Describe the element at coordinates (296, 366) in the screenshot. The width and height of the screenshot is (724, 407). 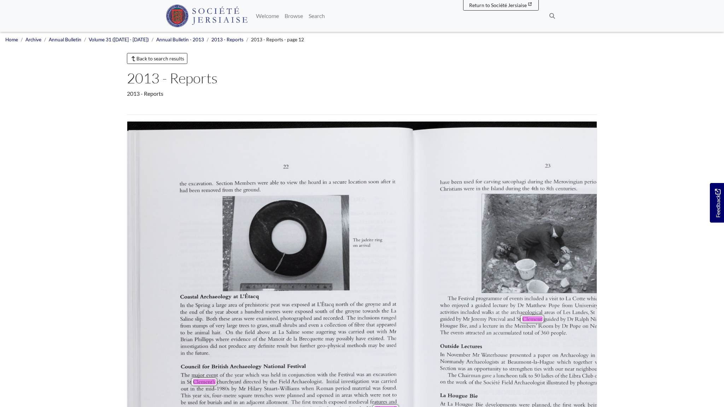
I see `span: Festival` at that location.